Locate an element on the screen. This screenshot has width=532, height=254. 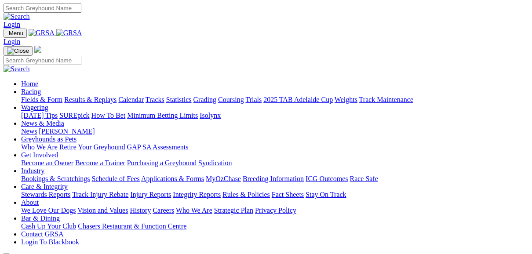
div: Greyhounds as Pets is located at coordinates (275, 147).